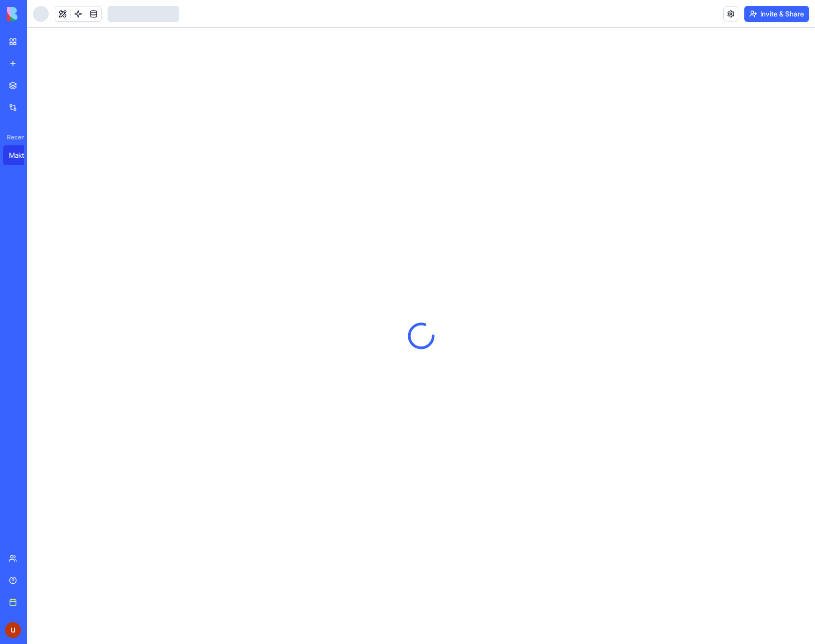  I want to click on img: ACg8ocJgKwa5VszAhfTNqR3R3_ue9gss4lOAICL2KlSUVx22kIt5Dw=s96-c, so click(13, 630).